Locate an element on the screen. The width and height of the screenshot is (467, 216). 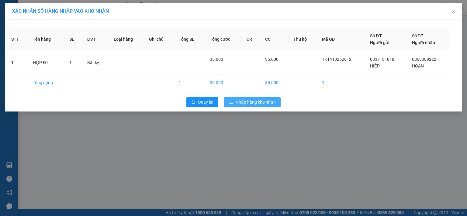
button: Close is located at coordinates (454, 12).